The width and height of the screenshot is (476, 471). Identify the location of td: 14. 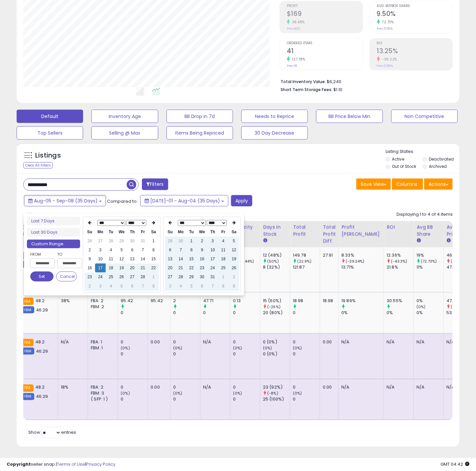
(143, 259).